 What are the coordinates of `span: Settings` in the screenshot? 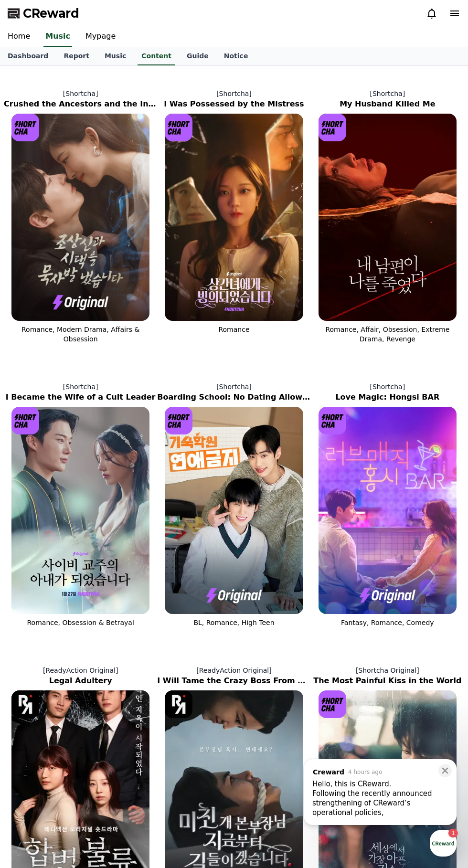 It's located at (153, 321).